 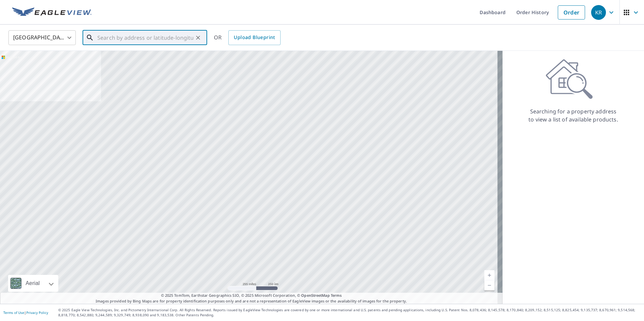 What do you see at coordinates (254, 37) in the screenshot?
I see `span: Upload Blueprint` at bounding box center [254, 37].